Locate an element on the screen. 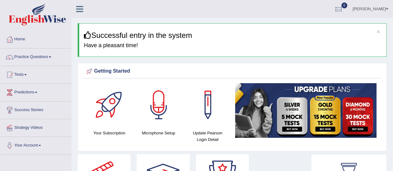 The height and width of the screenshot is (171, 393). h3: Successful entry in the system is located at coordinates (233, 35).